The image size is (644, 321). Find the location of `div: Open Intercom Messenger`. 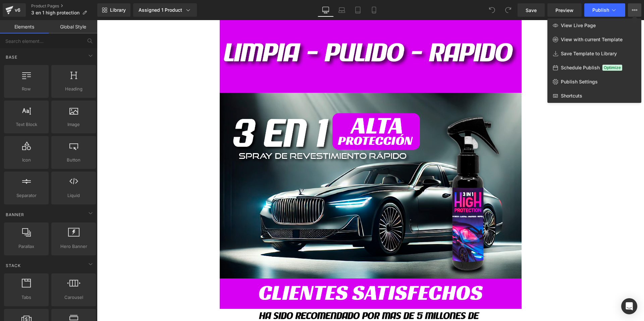

div: Open Intercom Messenger is located at coordinates (629, 306).